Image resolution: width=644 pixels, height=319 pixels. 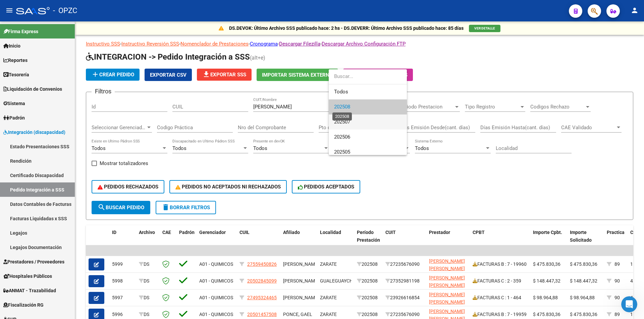 I want to click on span: 202508, so click(x=342, y=107).